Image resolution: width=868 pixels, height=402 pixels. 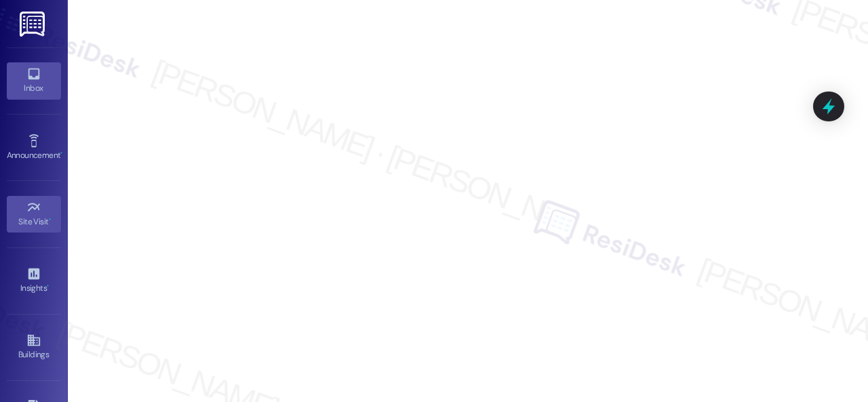 I want to click on img: ResiDesk Logo, so click(x=33, y=24).